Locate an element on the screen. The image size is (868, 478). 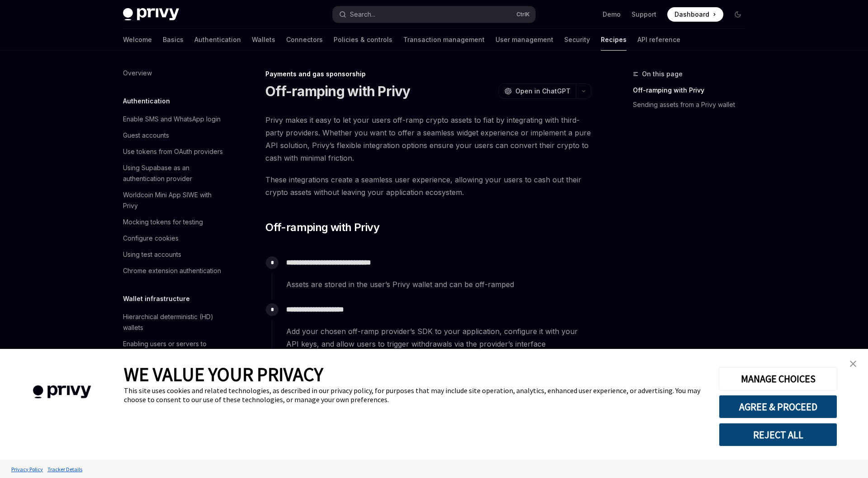
div: Overview is located at coordinates (137, 73).